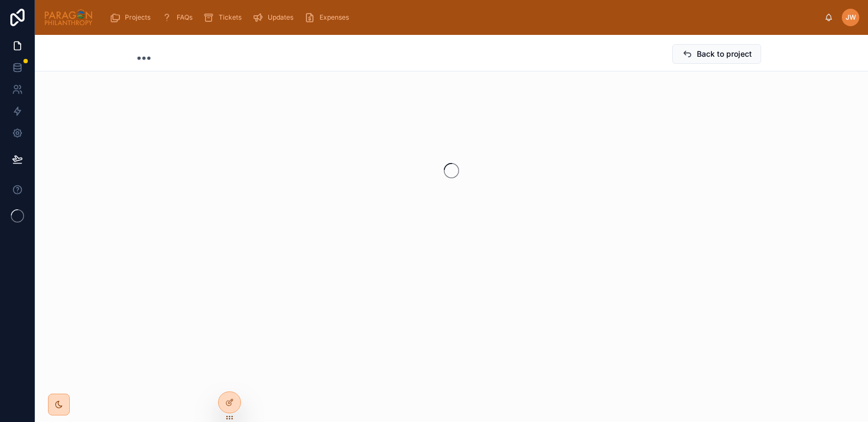 The image size is (868, 422). What do you see at coordinates (329, 17) in the screenshot?
I see `a: Expenses` at bounding box center [329, 17].